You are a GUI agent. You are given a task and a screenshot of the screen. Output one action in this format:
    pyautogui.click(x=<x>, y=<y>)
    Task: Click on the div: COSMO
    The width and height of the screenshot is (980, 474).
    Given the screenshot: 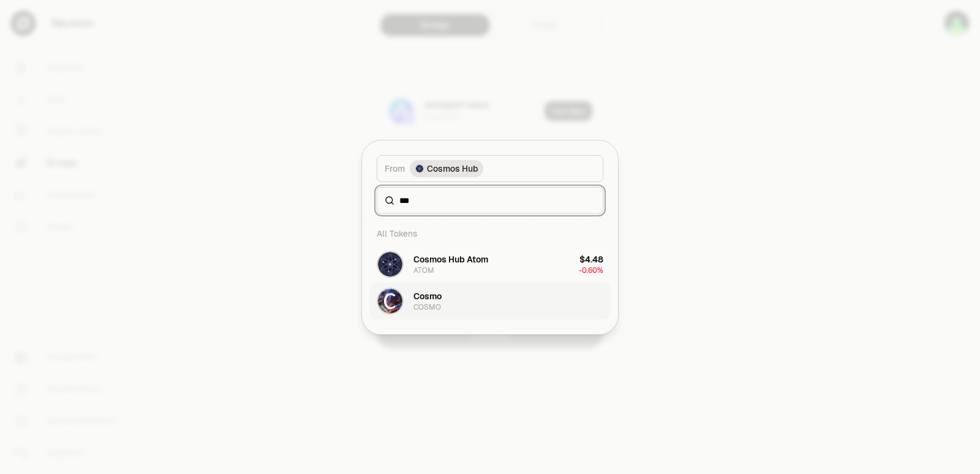 What is the action you would take?
    pyautogui.click(x=427, y=307)
    